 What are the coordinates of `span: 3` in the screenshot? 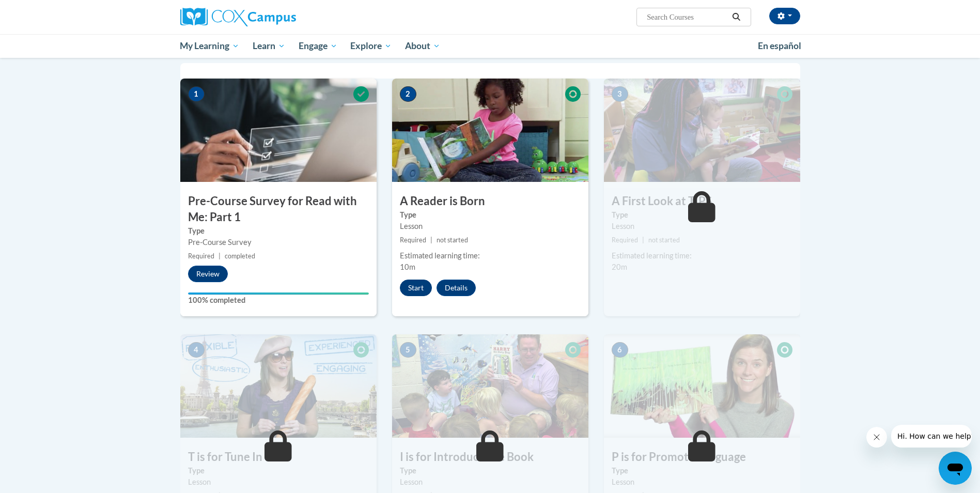 It's located at (620, 94).